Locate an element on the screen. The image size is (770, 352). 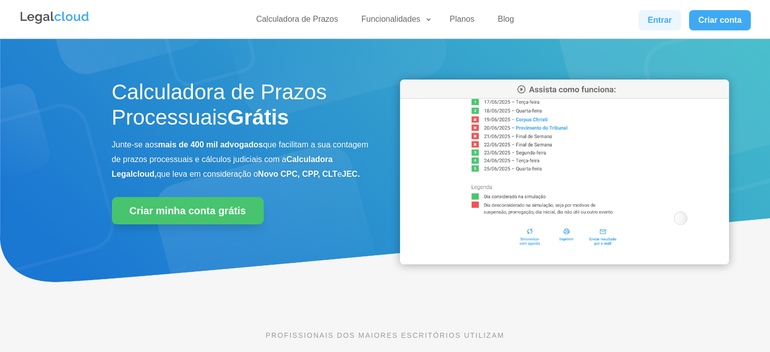
p: Junte-se aos que facilitam a sua contagem de prazos processuais e cálculos judiciais com a que le... is located at coordinates (241, 159).